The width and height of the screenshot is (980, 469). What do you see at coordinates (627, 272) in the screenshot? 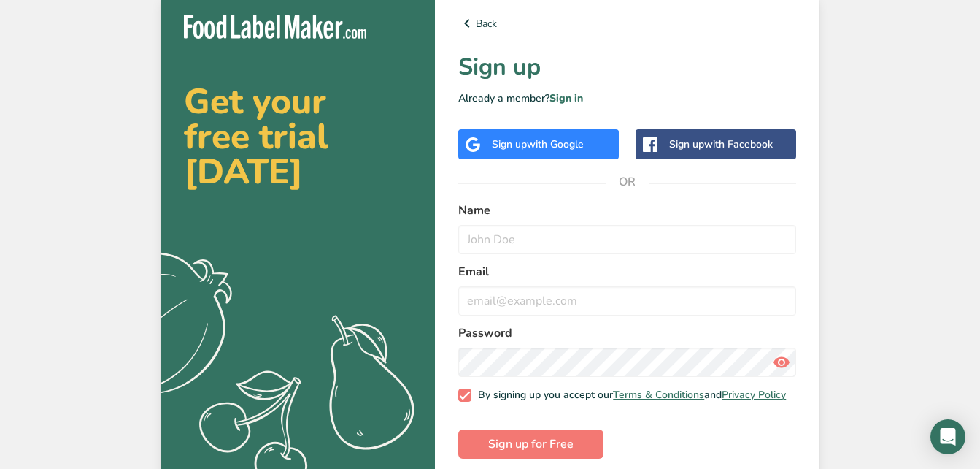
I see `label: Email` at bounding box center [627, 272].